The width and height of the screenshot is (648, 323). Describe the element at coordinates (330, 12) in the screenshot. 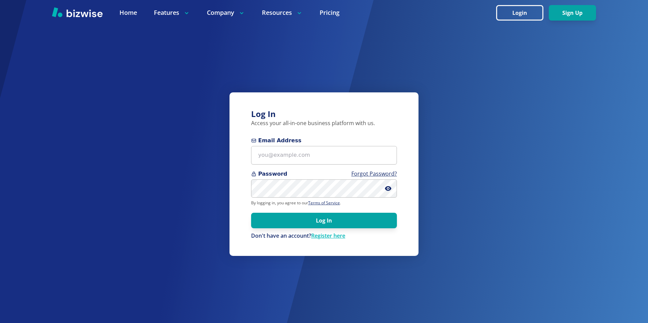

I see `a: Pricing` at that location.